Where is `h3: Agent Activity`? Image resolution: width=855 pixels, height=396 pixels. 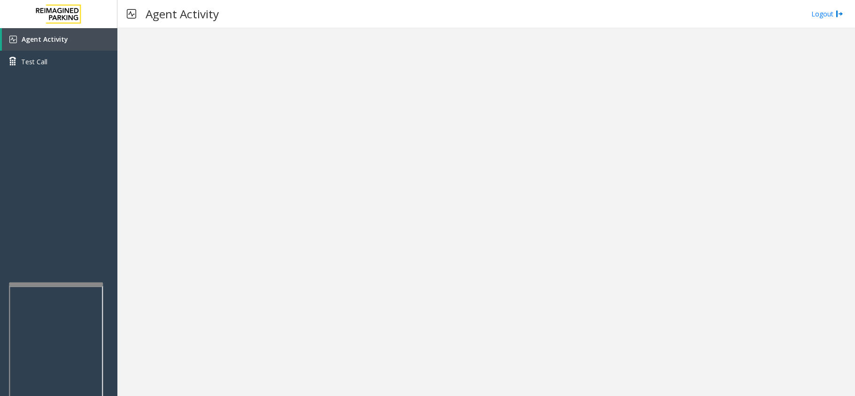 h3: Agent Activity is located at coordinates (182, 14).